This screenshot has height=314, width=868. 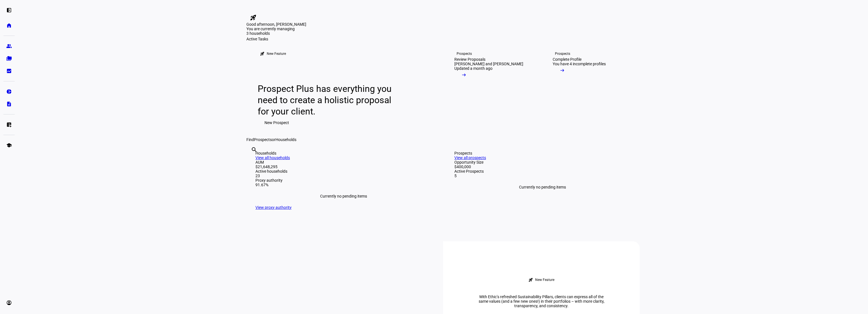 I want to click on div: $21,648,295, so click(x=344, y=167).